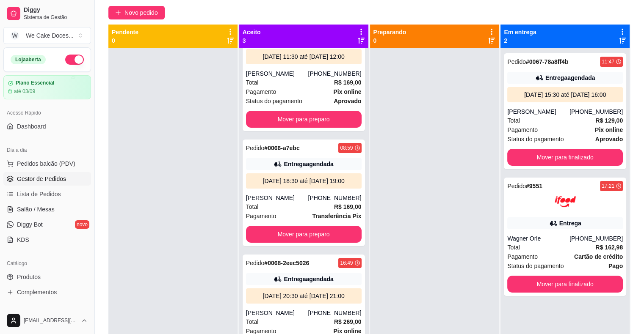 The image size is (644, 334). Describe the element at coordinates (39, 194) in the screenshot. I see `span: Lista de Pedidos` at that location.